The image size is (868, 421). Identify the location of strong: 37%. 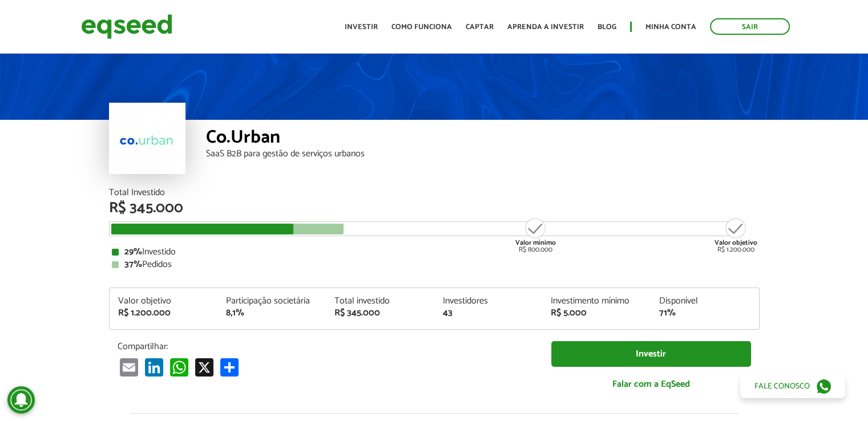
(133, 264).